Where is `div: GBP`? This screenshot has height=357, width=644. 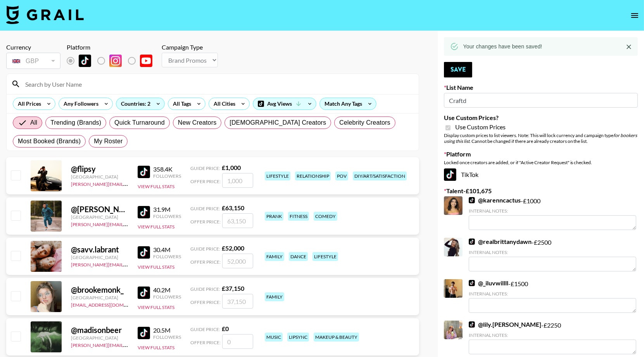
div: GBP is located at coordinates (33, 61).